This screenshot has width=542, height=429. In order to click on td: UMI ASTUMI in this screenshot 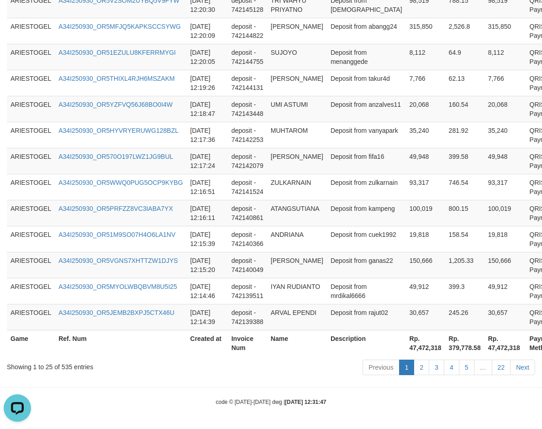, I will do `click(297, 109)`.